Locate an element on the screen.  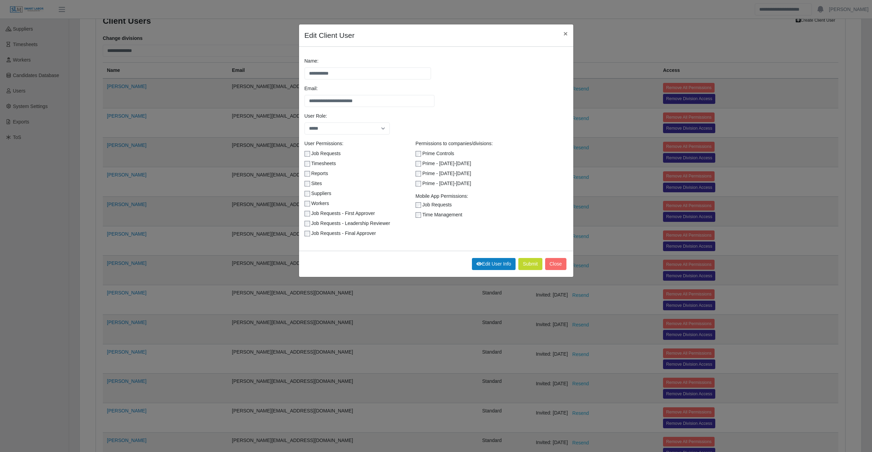
label: Workers is located at coordinates (320, 203).